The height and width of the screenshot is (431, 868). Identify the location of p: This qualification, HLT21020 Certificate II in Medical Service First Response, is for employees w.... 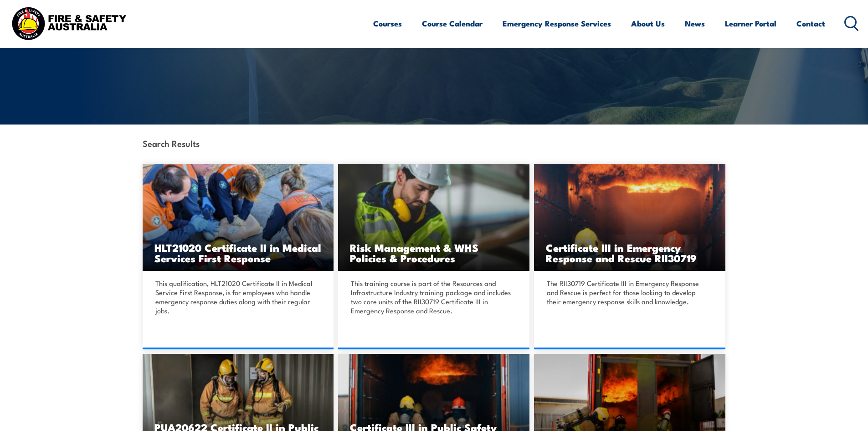
(237, 296).